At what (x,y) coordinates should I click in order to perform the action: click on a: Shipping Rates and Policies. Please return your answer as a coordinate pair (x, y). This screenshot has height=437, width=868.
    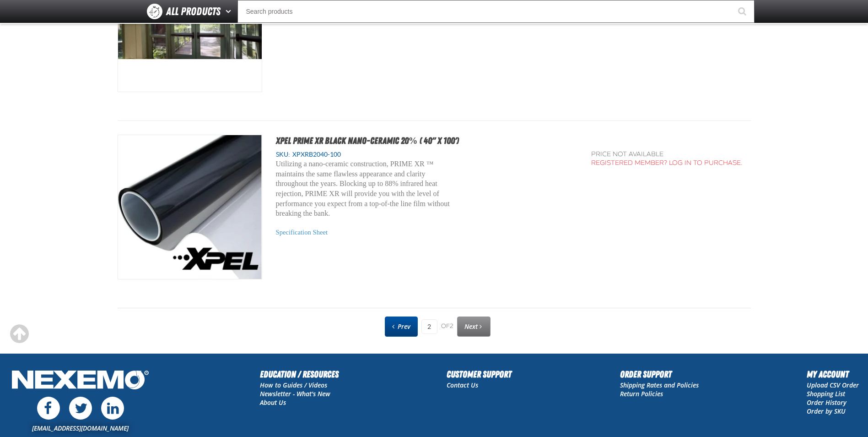
    Looking at the image, I should click on (659, 385).